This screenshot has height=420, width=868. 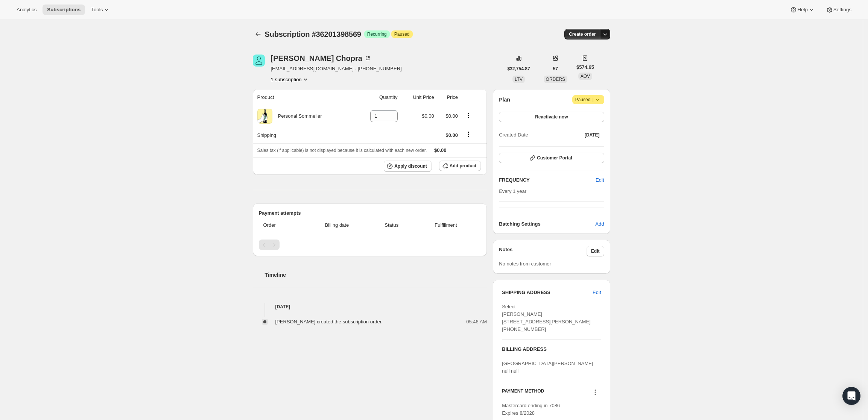 What do you see at coordinates (100, 10) in the screenshot?
I see `button: Tools` at bounding box center [100, 10].